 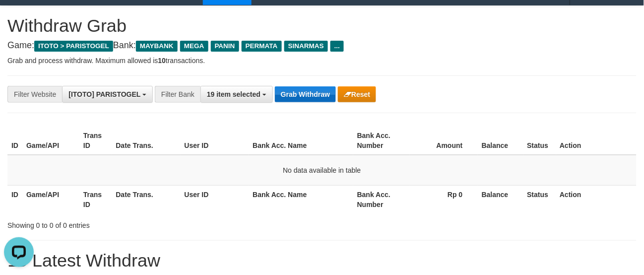 What do you see at coordinates (233, 94) in the screenshot?
I see `span: 19 item selected` at bounding box center [233, 94].